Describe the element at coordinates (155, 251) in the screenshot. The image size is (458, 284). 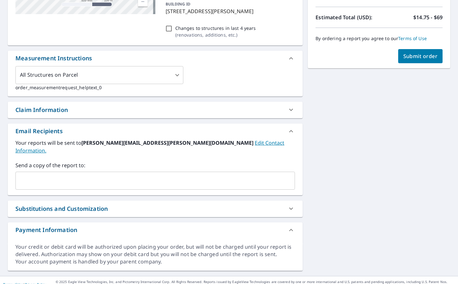
I see `div: Your credit or debit card will be authorized upon placing your order, but will not be charged unt...` at that location.